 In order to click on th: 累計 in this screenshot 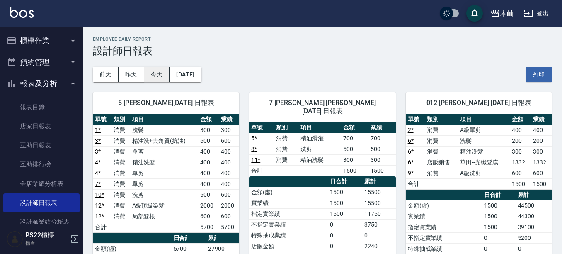, I will do `click(534, 195)`.